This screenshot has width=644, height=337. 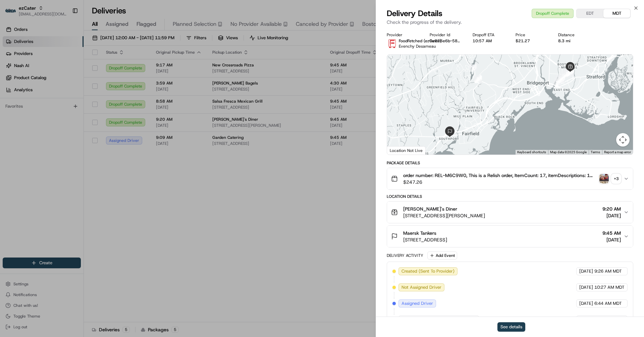 What do you see at coordinates (608, 271) in the screenshot?
I see `span: 9:26 AM MDT` at bounding box center [608, 271].